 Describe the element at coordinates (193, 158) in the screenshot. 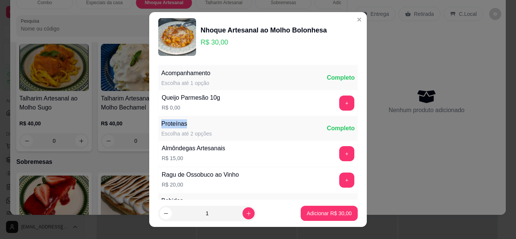

I see `p: R$ 15,00` at that location.